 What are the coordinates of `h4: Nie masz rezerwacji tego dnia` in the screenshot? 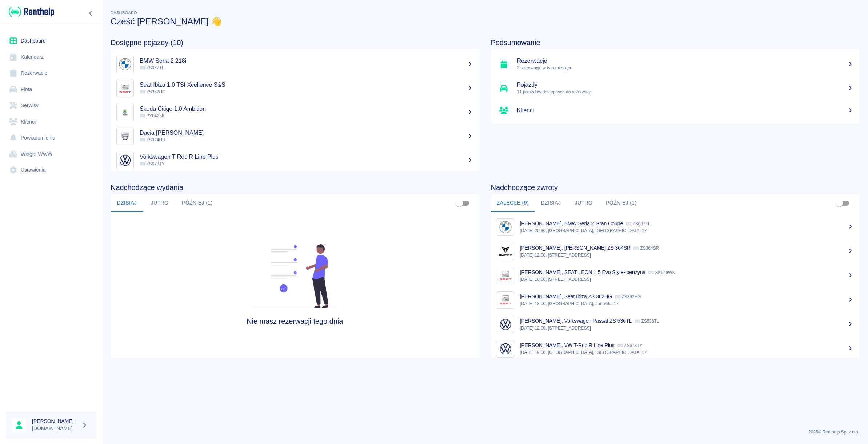 It's located at (295, 322).